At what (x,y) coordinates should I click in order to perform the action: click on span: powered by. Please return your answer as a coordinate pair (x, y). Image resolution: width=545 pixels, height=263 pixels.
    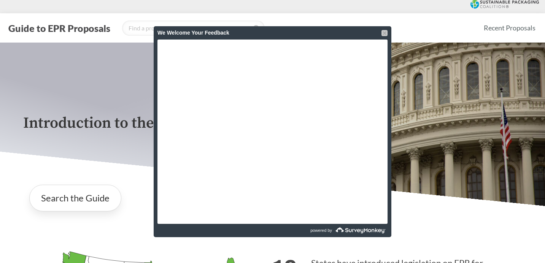
    Looking at the image, I should click on (321, 230).